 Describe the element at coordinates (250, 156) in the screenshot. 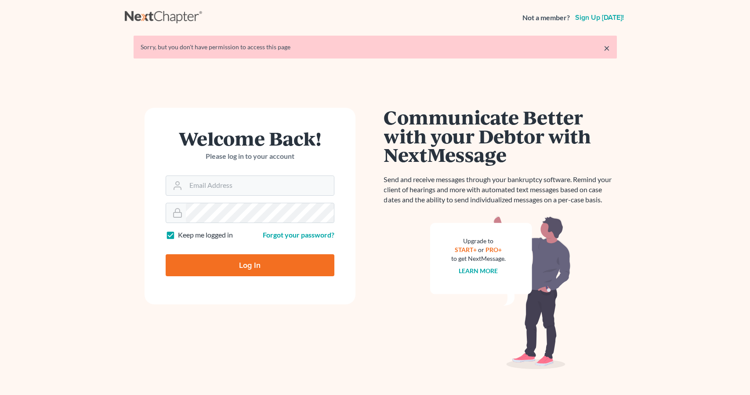

I see `p: Please log in to your account` at that location.